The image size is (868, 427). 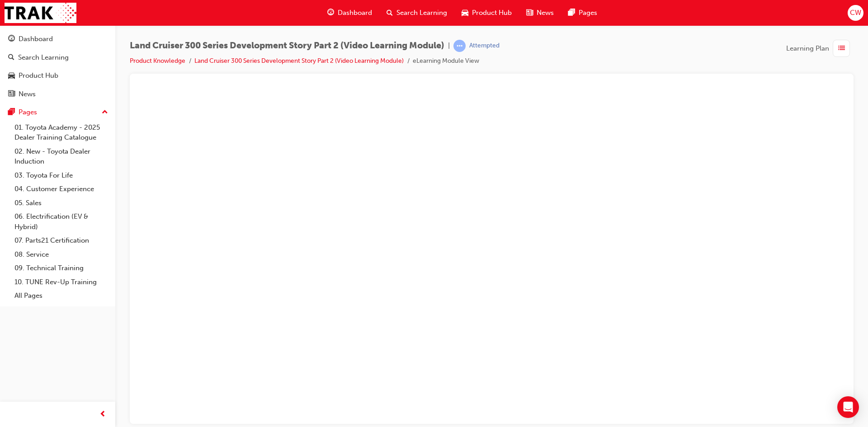 What do you see at coordinates (57, 67) in the screenshot?
I see `button: DashboardSearch LearningProduct HubNews` at bounding box center [57, 67].